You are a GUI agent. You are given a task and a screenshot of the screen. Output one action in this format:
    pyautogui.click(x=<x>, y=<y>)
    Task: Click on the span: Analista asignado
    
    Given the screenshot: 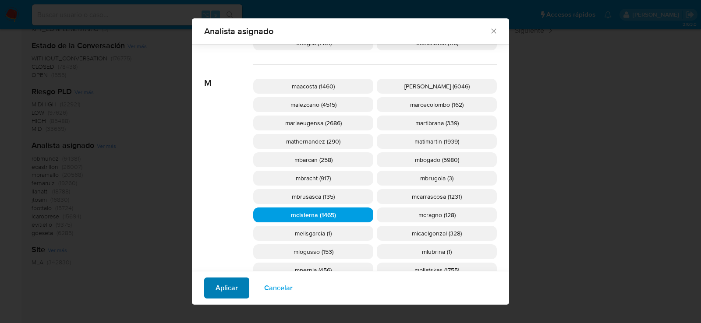 What is the action you would take?
    pyautogui.click(x=347, y=31)
    